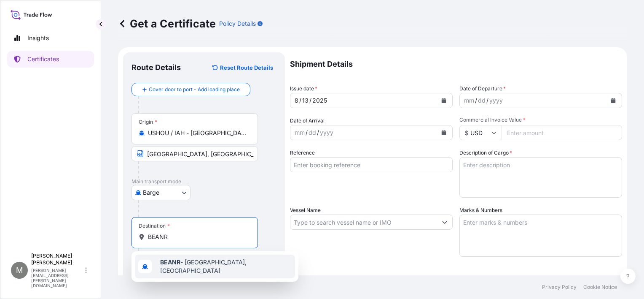 This screenshot has height=299, width=644. I want to click on input: Type to search vessel name or IMO, so click(364, 222).